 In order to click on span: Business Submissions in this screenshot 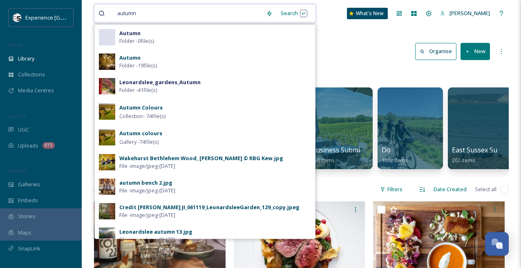, I will do `click(345, 150)`.